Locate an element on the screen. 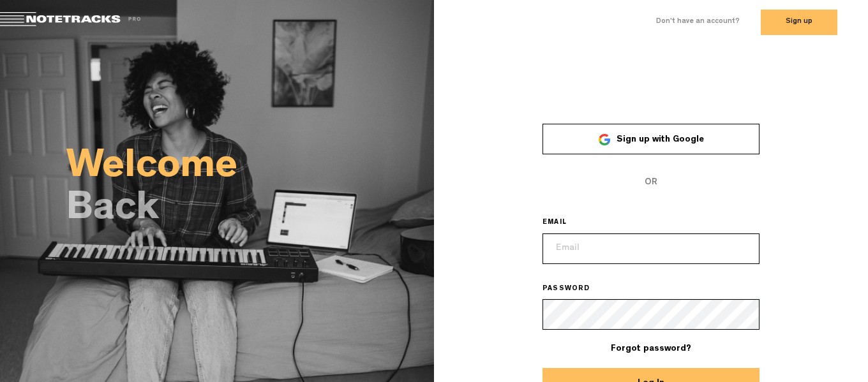 The height and width of the screenshot is (382, 868). span: Sign up with Google is located at coordinates (660, 140).